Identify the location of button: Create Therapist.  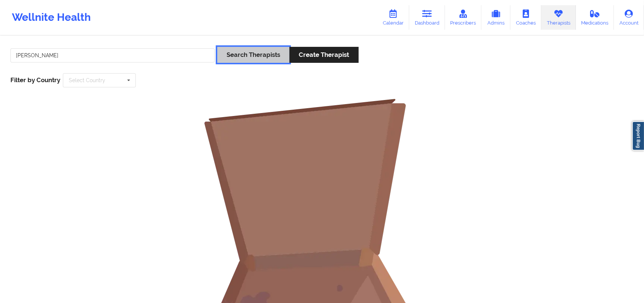
(324, 55).